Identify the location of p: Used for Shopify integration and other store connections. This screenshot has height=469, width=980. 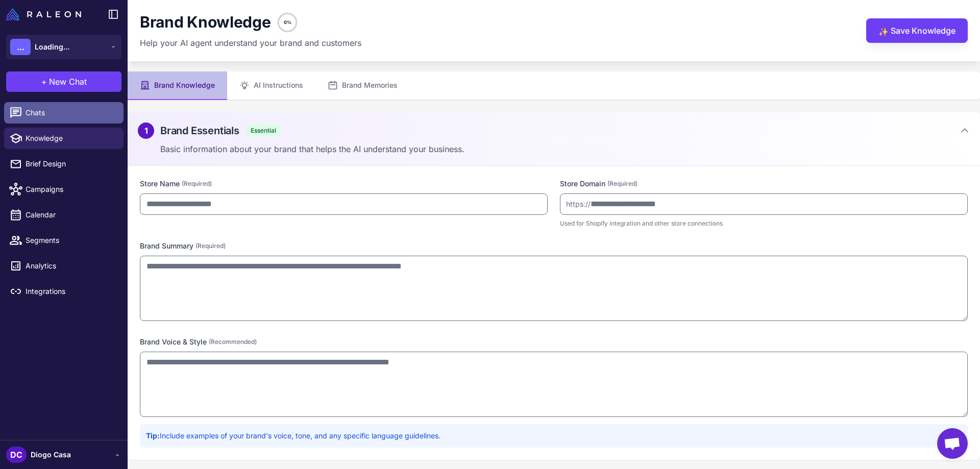
(764, 224).